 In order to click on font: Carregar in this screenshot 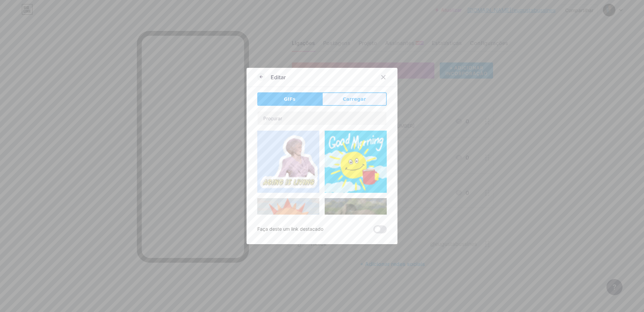, I will do `click(354, 99)`.